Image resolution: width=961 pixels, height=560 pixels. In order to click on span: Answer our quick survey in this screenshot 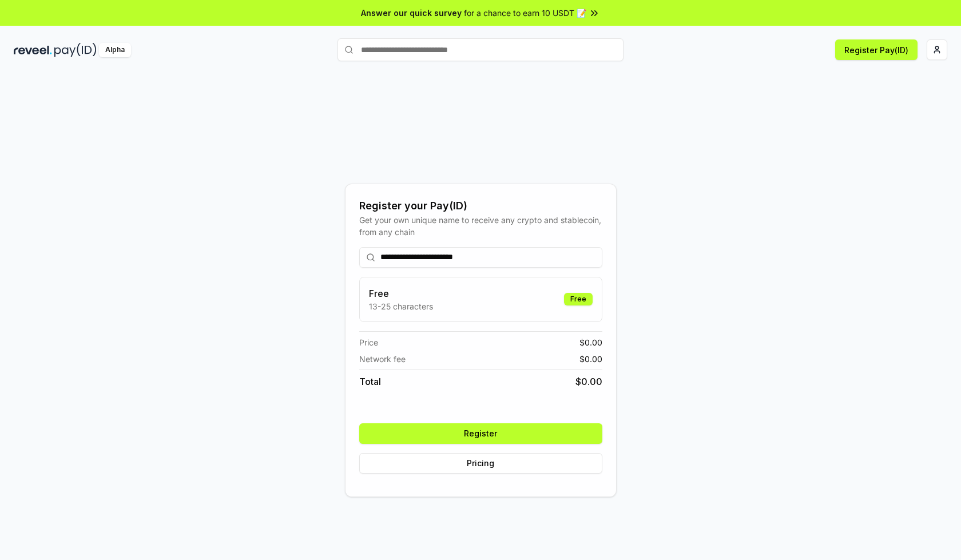, I will do `click(411, 13)`.